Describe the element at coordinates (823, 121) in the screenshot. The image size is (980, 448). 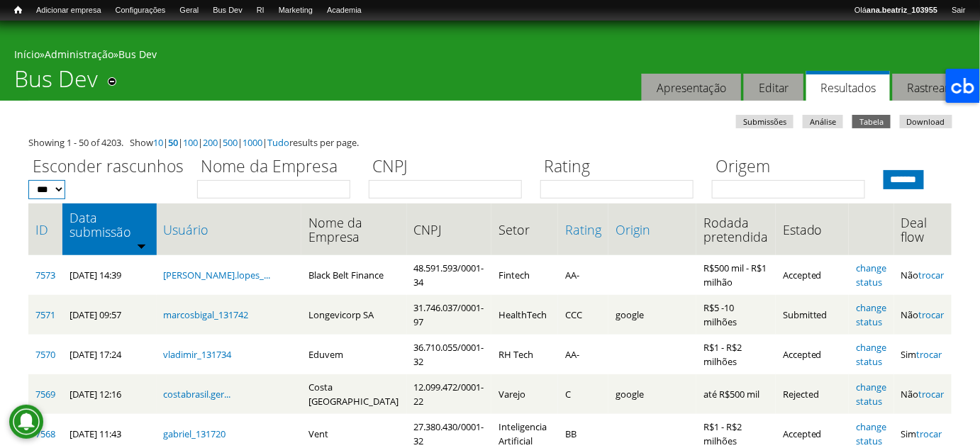
I see `a: Análise` at that location.